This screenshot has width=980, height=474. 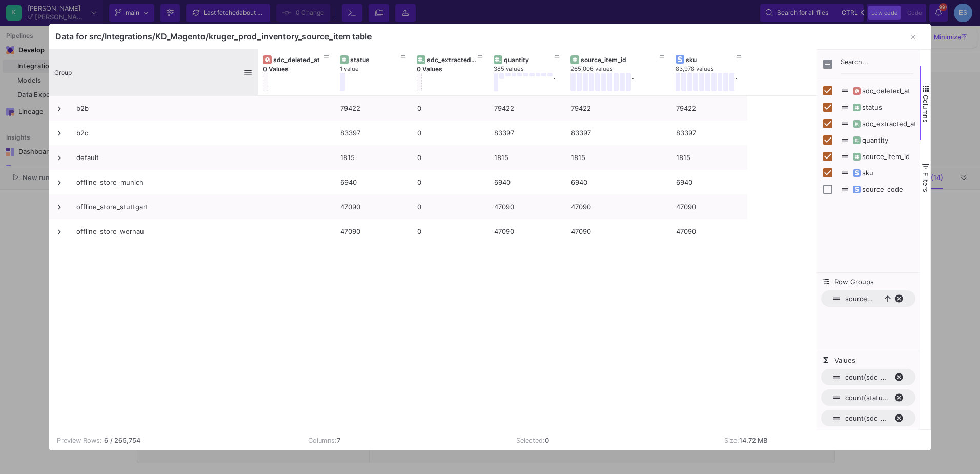 What do you see at coordinates (869, 397) in the screenshot?
I see `div: Values` at bounding box center [869, 397].